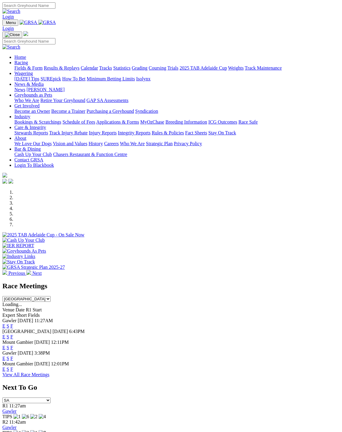 The width and height of the screenshot is (342, 432). Describe the element at coordinates (9, 315) in the screenshot. I see `span: Expert` at that location.